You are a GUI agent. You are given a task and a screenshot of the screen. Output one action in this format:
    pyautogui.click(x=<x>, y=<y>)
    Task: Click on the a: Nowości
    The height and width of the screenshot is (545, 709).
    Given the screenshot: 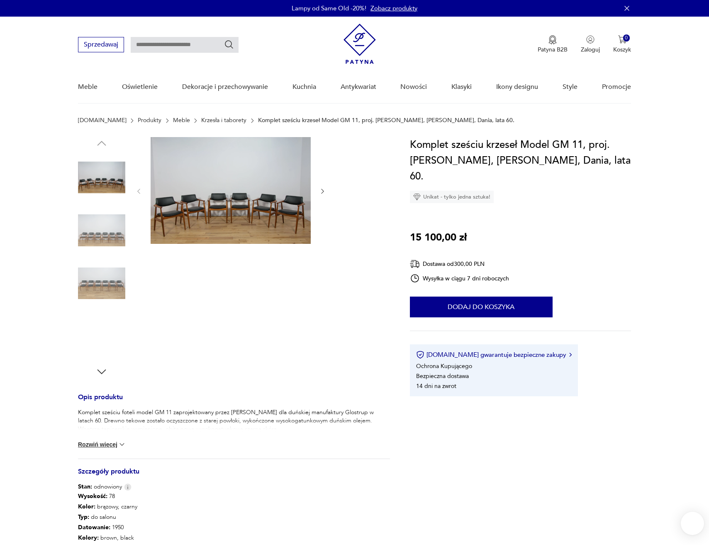 What is the action you would take?
    pyautogui.click(x=414, y=87)
    